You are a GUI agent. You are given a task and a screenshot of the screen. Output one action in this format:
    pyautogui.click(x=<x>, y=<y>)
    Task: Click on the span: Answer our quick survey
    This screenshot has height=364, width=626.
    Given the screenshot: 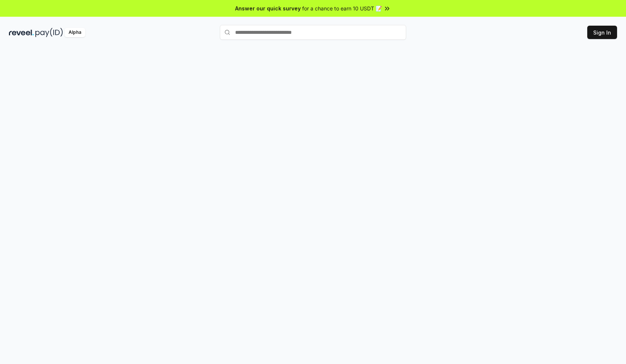 What is the action you would take?
    pyautogui.click(x=268, y=8)
    